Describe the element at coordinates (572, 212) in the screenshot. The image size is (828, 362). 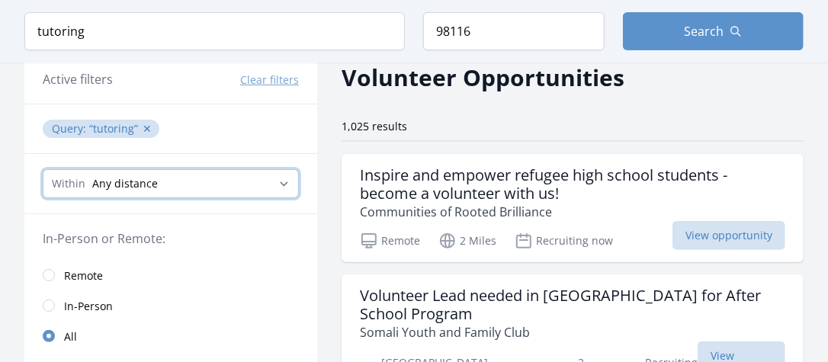
I see `p: Communities of Rooted Brilliance` at that location.